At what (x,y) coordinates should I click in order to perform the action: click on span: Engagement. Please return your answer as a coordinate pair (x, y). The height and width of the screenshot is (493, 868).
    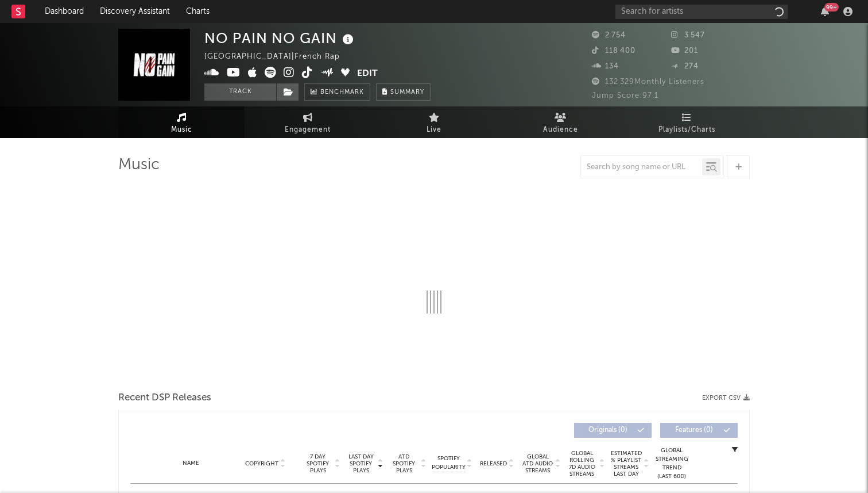
    Looking at the image, I should click on (308, 130).